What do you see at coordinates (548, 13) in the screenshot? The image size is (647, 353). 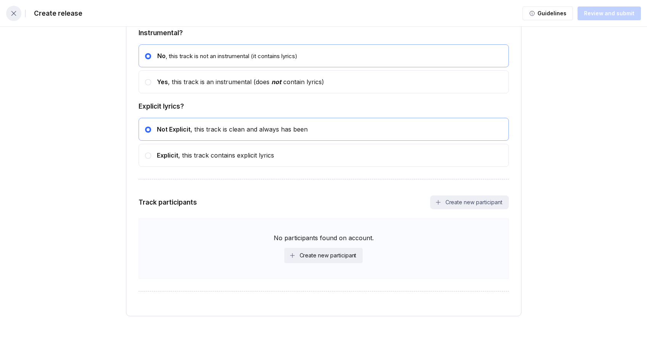 I see `a: Guidelines` at bounding box center [548, 13].